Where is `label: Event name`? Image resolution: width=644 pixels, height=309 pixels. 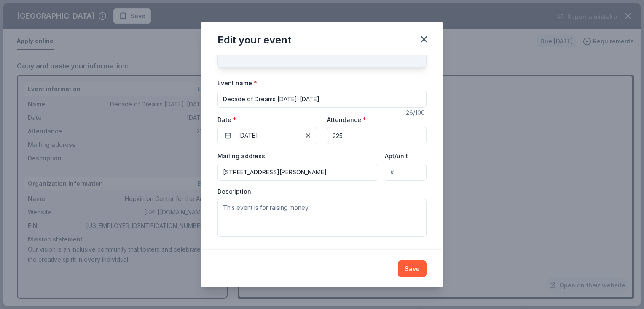 label: Event name is located at coordinates (237, 83).